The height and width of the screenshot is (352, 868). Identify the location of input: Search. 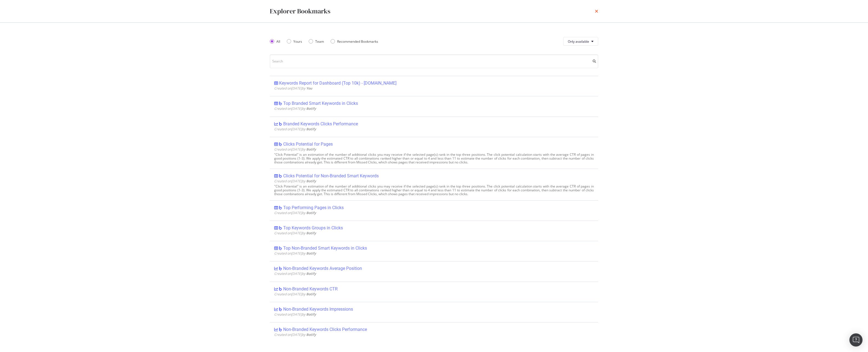
(434, 61).